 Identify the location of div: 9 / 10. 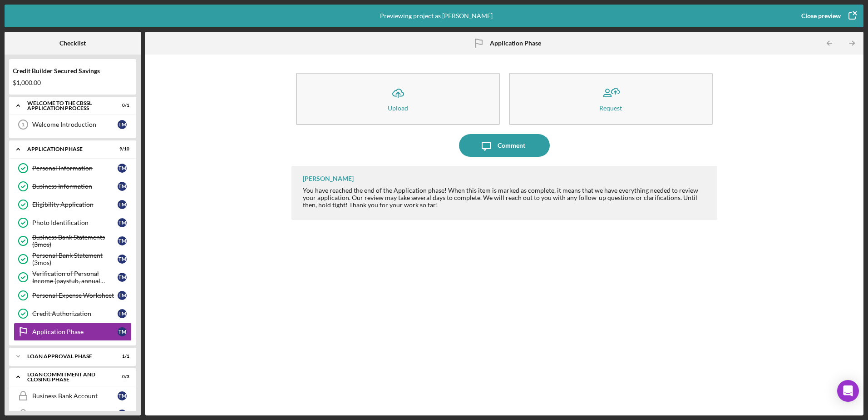
(121, 149).